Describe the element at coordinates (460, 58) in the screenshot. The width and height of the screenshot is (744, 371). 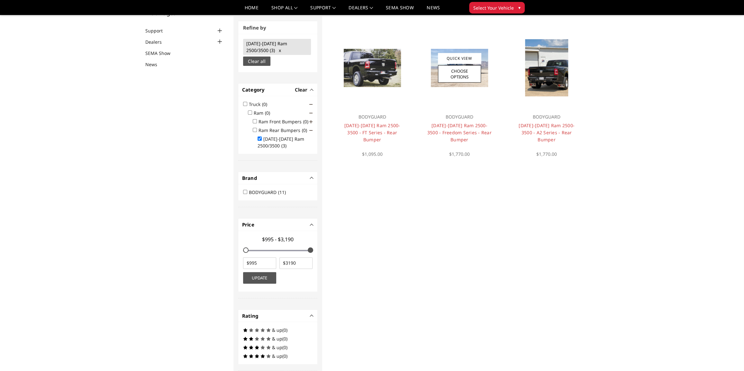
I see `a: Quick View` at that location.